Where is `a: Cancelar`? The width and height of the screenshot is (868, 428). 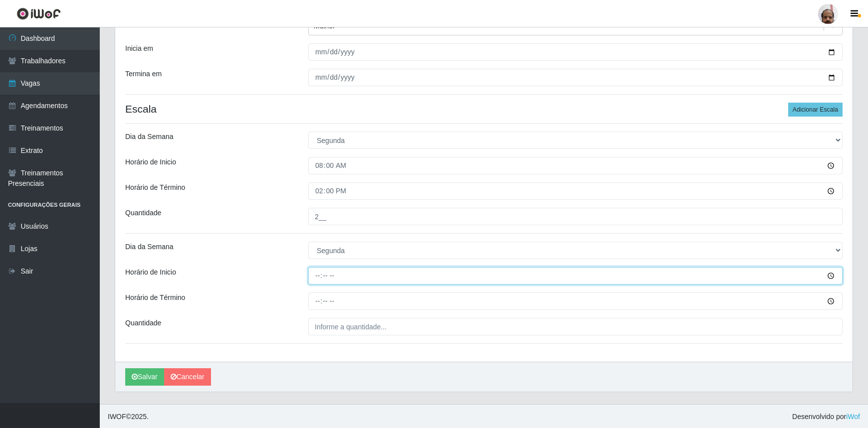 a: Cancelar is located at coordinates (188, 377).